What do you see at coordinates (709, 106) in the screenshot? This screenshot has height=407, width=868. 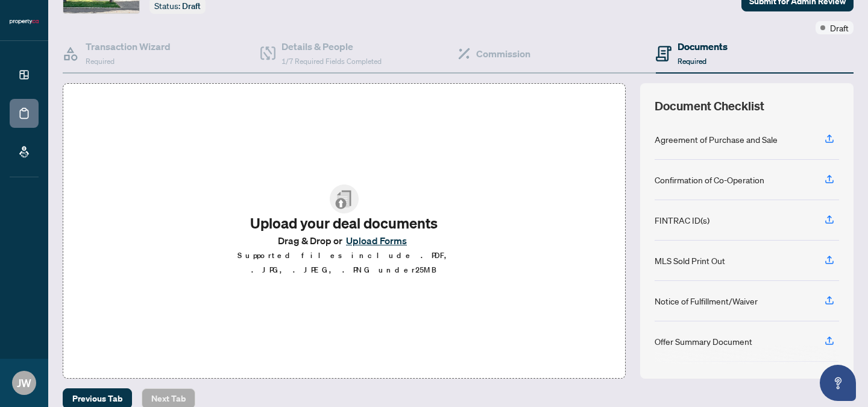 I see `span: Document Checklist` at bounding box center [709, 106].